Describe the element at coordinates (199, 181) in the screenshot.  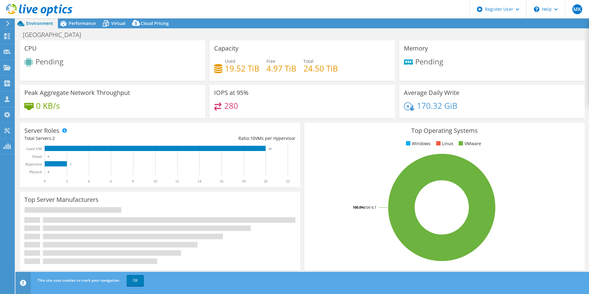
I see `text: 14` at that location.